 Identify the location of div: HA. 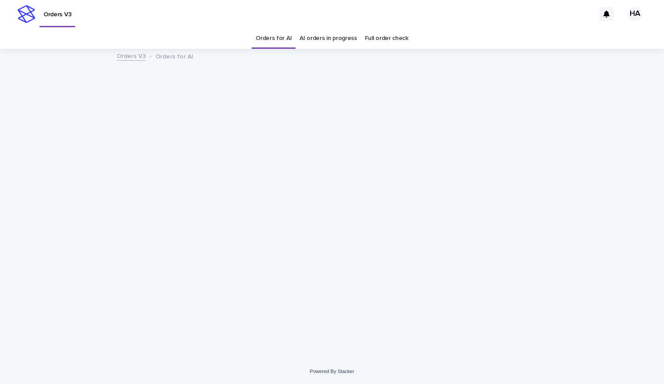
(635, 14).